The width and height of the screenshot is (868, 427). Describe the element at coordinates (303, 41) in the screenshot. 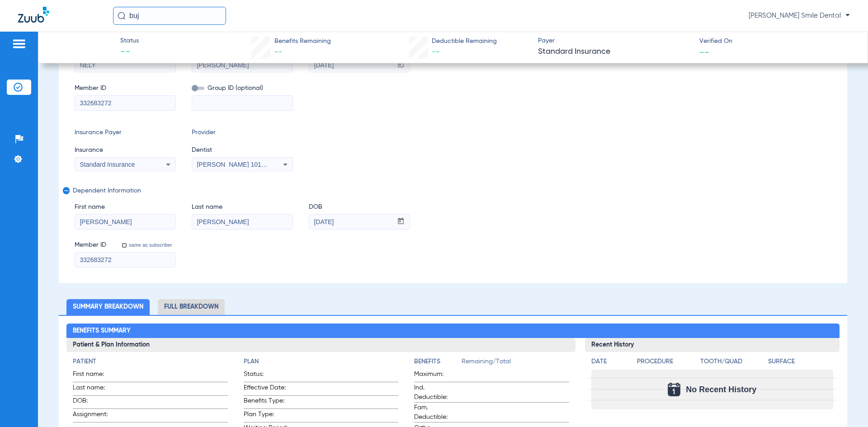

I see `span: Benefits Remaining` at that location.